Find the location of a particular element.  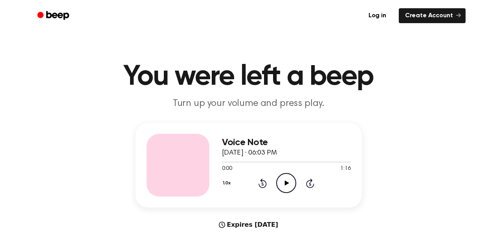

a: Beep is located at coordinates (54, 16).